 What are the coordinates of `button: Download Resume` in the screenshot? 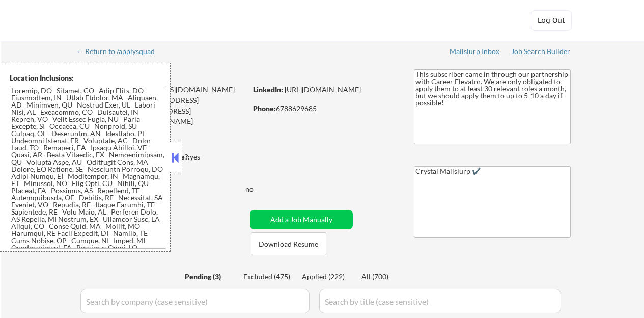 It's located at (289, 244).